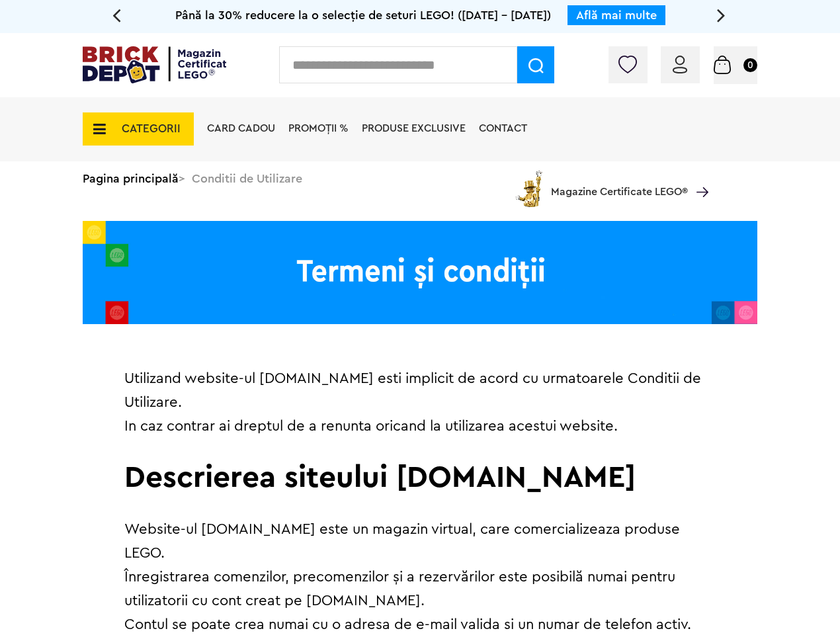 The height and width of the screenshot is (635, 840). I want to click on p: In caz contrar ai dreptul de a renunta oricand la utilizarea acestui website., so click(420, 426).